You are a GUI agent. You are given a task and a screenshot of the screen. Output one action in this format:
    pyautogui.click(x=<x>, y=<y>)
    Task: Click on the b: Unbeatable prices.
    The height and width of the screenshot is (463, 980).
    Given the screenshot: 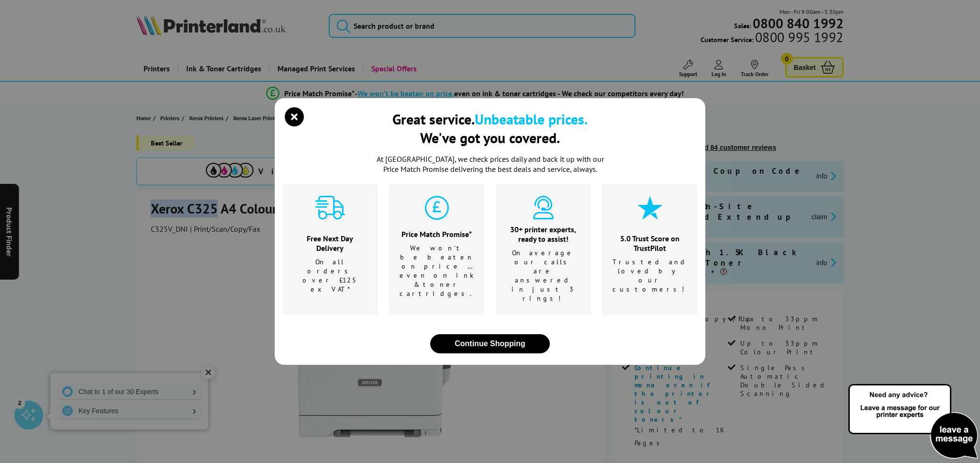 What is the action you would take?
    pyautogui.click(x=531, y=119)
    